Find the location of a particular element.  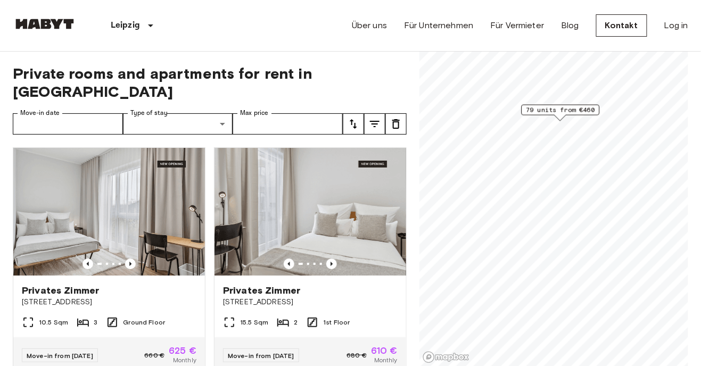

a: Log in is located at coordinates (676, 26).